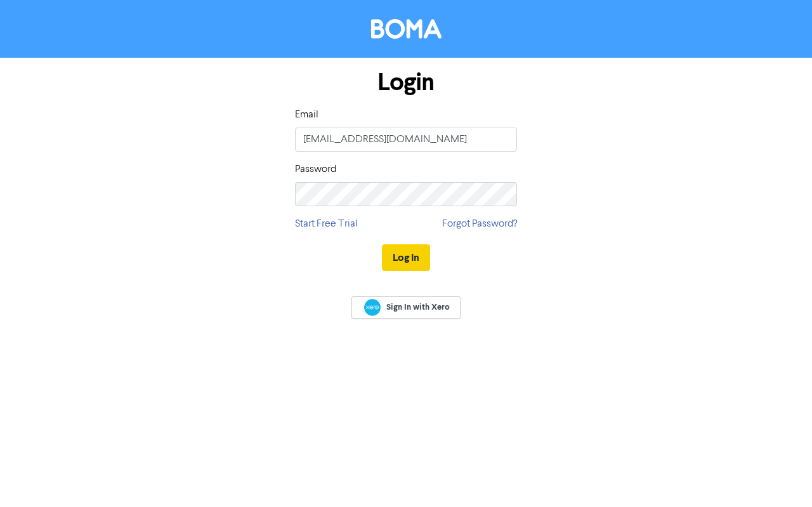 This screenshot has height=507, width=812. I want to click on span: Sign In with Xero, so click(418, 307).